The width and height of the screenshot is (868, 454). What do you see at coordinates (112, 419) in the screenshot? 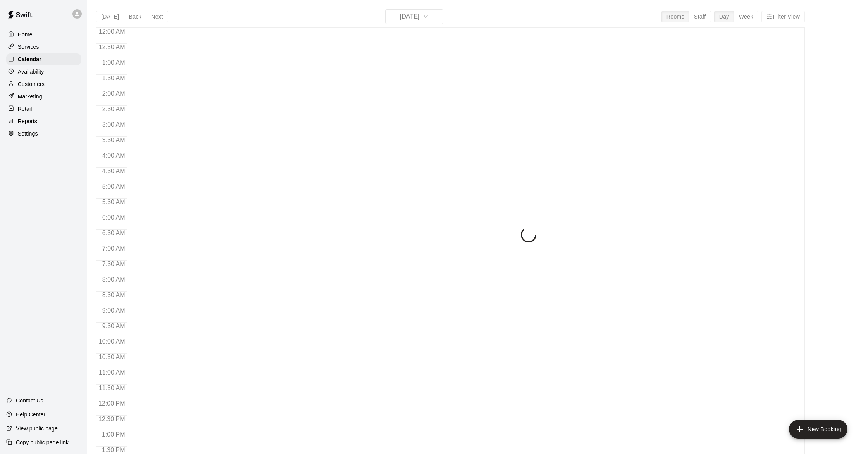
I see `span: 12:30 PM` at bounding box center [112, 419].